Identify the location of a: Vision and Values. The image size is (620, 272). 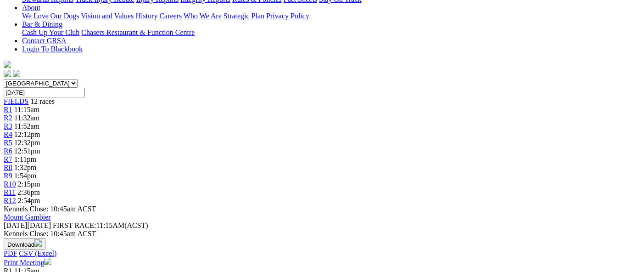
(107, 16).